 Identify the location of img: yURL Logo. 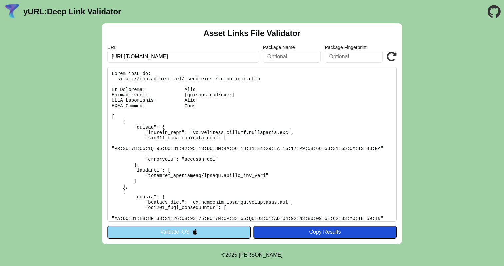
(12, 12).